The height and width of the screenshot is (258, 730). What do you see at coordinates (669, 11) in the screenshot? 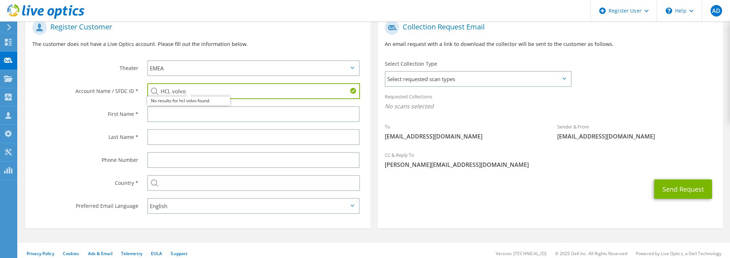
I see `svg: \n` at bounding box center [669, 11].